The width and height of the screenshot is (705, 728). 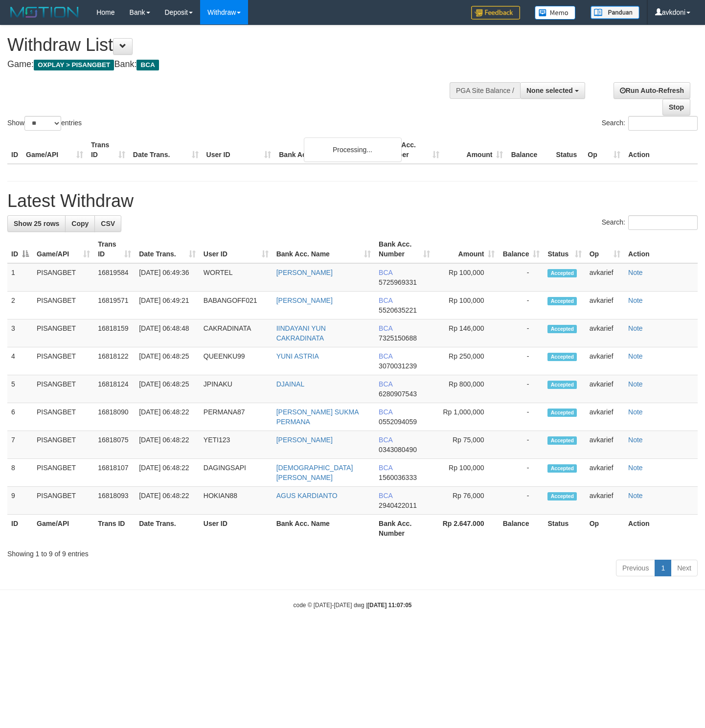 I want to click on span: Copy 0343080490 to clipboard, so click(x=398, y=450).